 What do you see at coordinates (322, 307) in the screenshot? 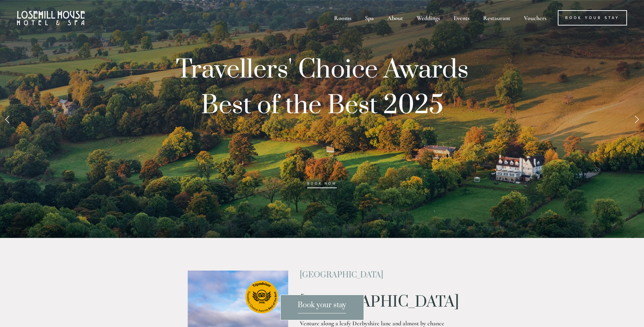
I see `span: Book your stay` at bounding box center [322, 307].